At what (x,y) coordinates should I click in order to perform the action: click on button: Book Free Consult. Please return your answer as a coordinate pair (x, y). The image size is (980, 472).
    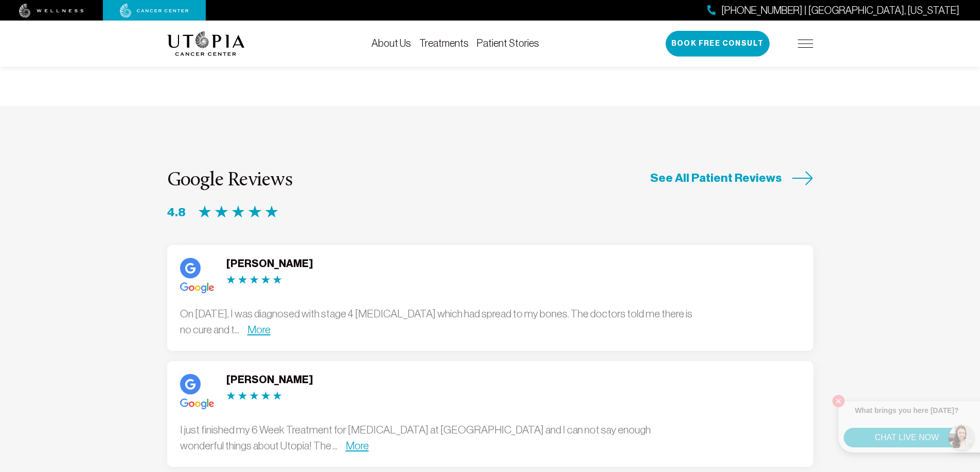
    Looking at the image, I should click on (717, 43).